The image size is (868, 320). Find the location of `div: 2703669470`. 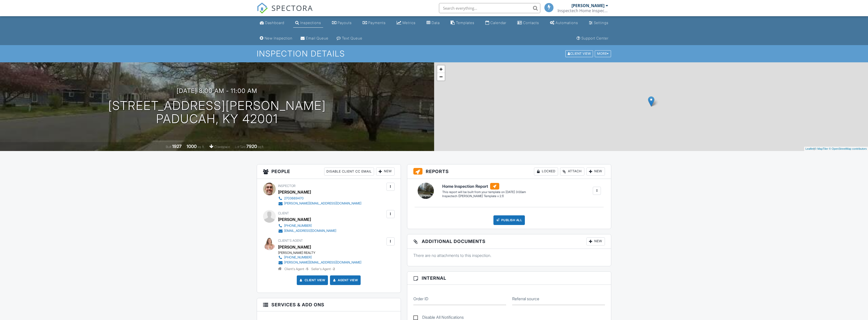

div: 2703669470 is located at coordinates (294, 198).